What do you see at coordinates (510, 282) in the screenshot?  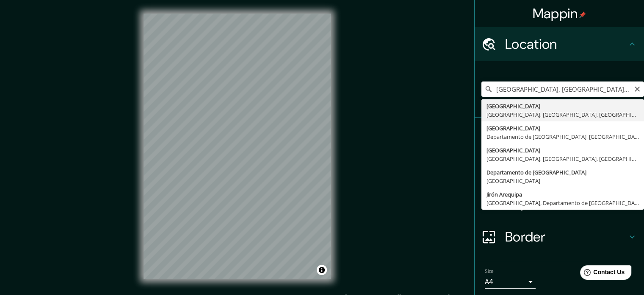 I see `div: A4` at bounding box center [510, 282].